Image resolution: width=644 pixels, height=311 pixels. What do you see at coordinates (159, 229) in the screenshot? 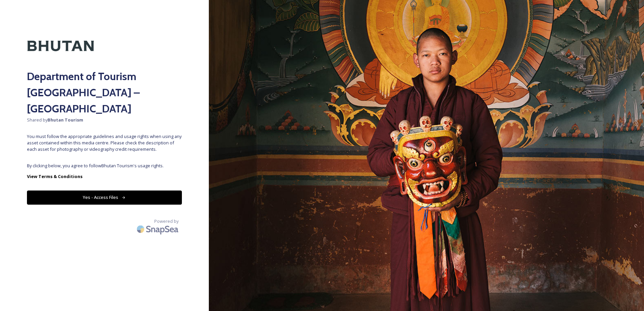
I see `img: SnapSea Logo` at bounding box center [159, 229].